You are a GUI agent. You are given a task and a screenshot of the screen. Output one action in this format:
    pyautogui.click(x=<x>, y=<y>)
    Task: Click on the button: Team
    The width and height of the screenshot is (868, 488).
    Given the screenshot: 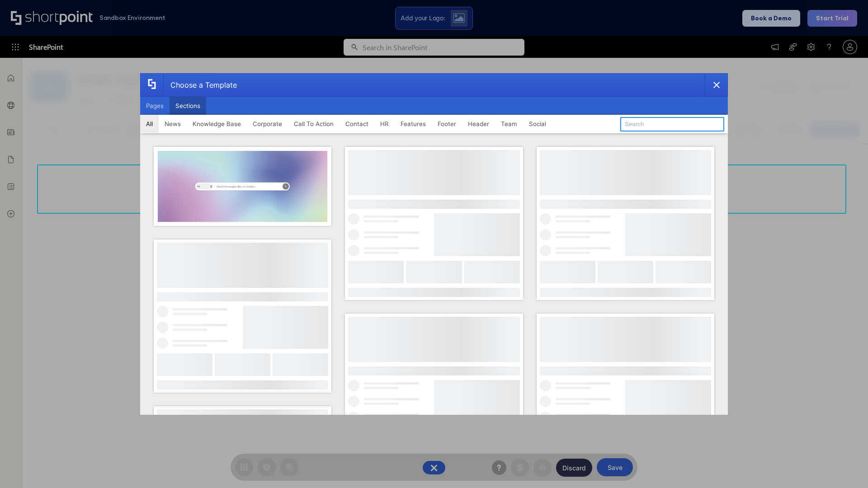 What is the action you would take?
    pyautogui.click(x=509, y=124)
    